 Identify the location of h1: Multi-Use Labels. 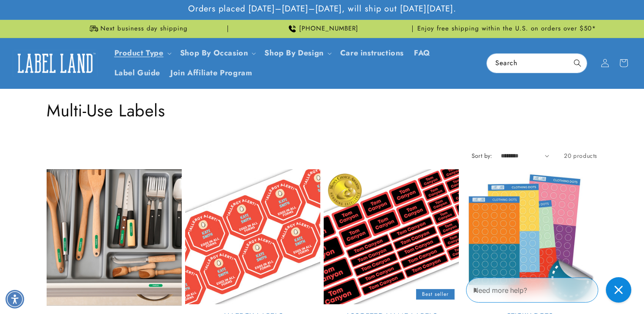
(322, 110).